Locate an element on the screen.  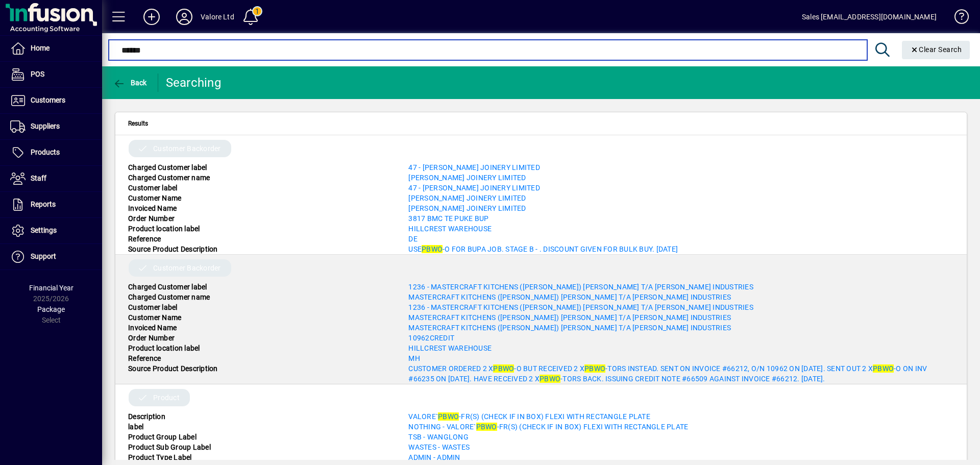
span: Product is located at coordinates (166, 398).